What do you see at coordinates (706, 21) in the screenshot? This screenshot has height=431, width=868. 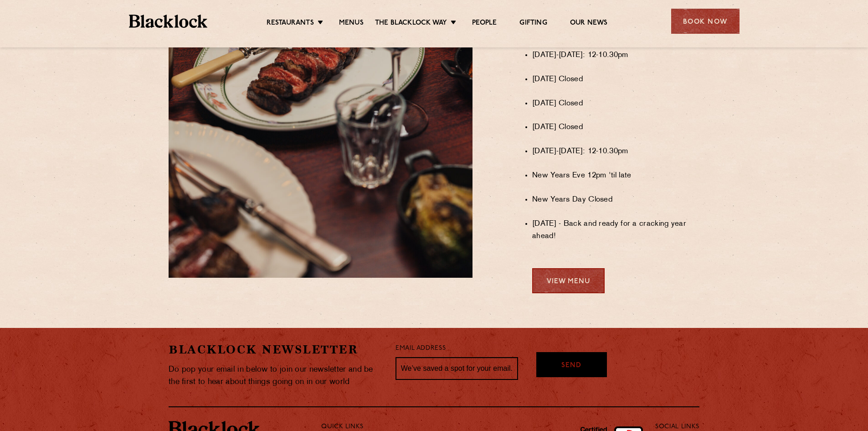 I see `div: Book Now` at bounding box center [706, 21].